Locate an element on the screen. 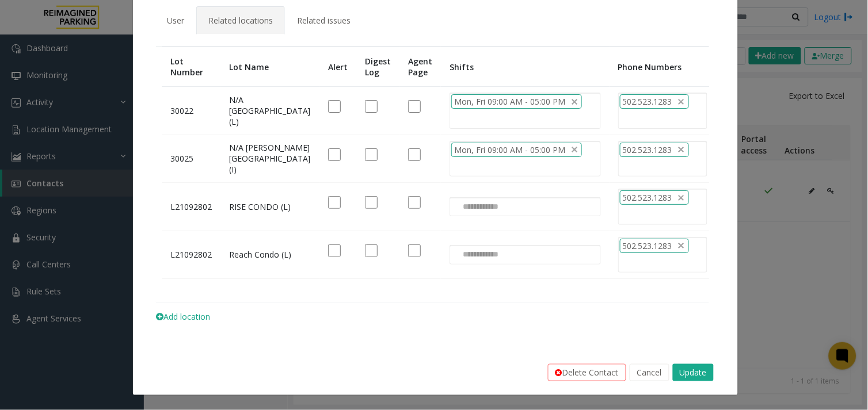  td: 30022 is located at coordinates (191, 111).